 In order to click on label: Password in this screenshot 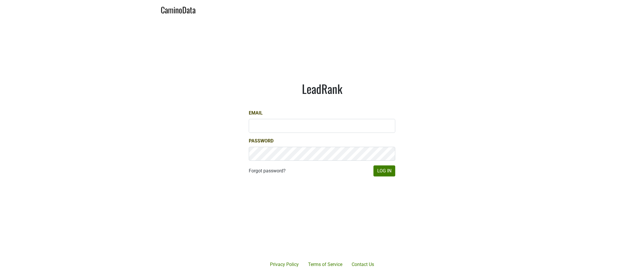, I will do `click(261, 141)`.